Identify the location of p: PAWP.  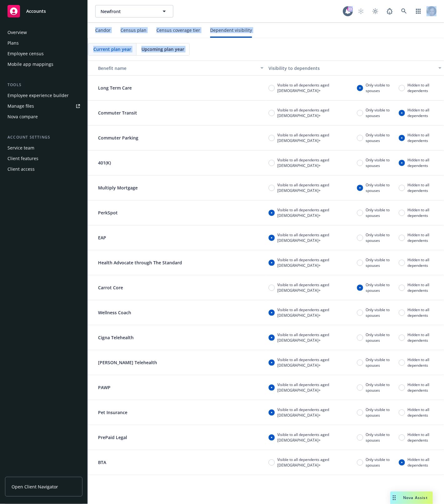
(104, 387).